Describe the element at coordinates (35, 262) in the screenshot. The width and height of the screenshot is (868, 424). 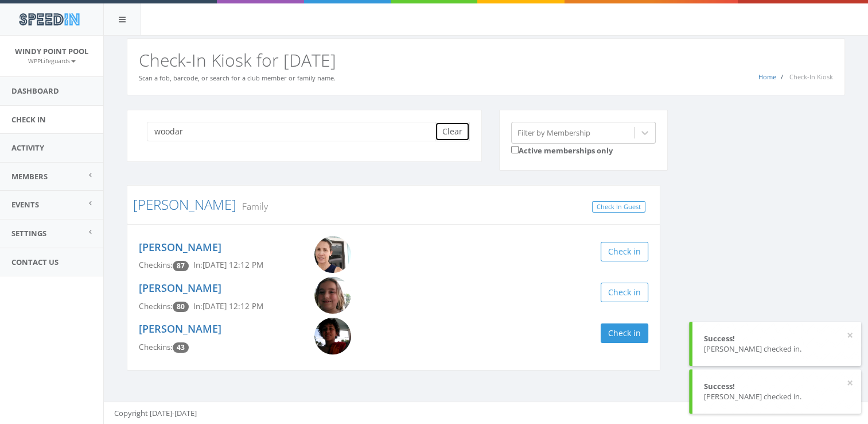
I see `span: Contact Us` at that location.